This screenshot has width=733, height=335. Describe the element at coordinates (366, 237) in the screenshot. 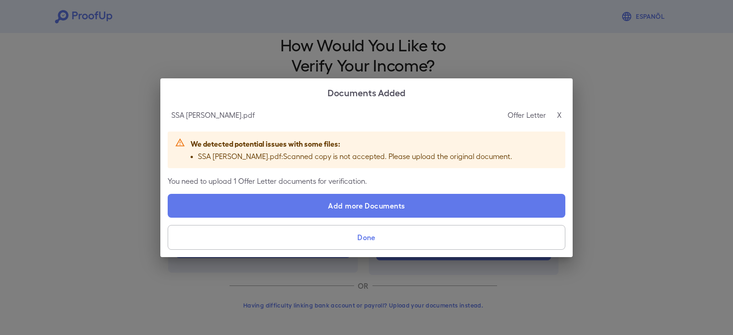

I see `button: Done` at that location.